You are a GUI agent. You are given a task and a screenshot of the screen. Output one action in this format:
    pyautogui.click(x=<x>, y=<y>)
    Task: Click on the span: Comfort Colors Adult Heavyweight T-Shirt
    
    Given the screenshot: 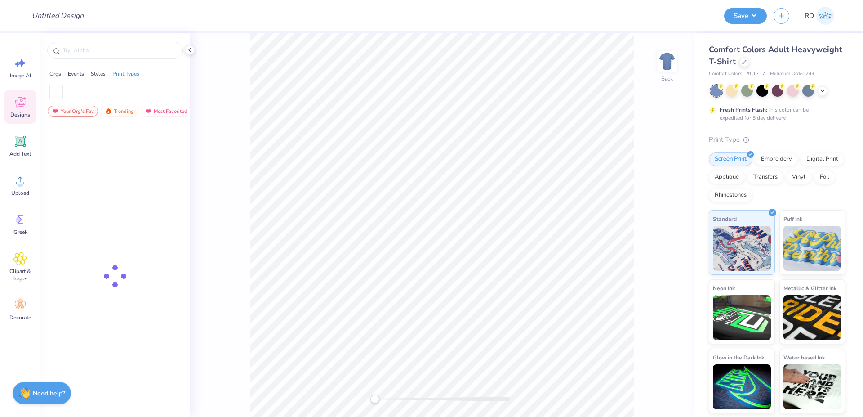 What is the action you would take?
    pyautogui.click(x=775, y=55)
    